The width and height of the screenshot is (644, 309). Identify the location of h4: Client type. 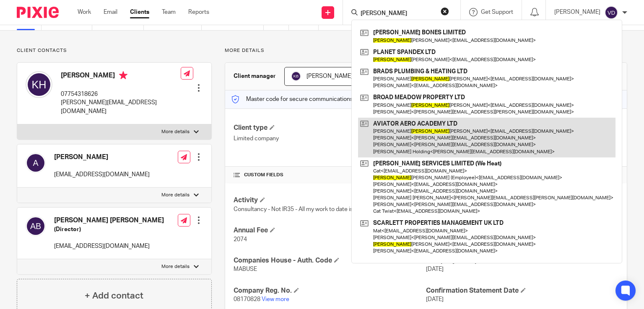
(330, 128).